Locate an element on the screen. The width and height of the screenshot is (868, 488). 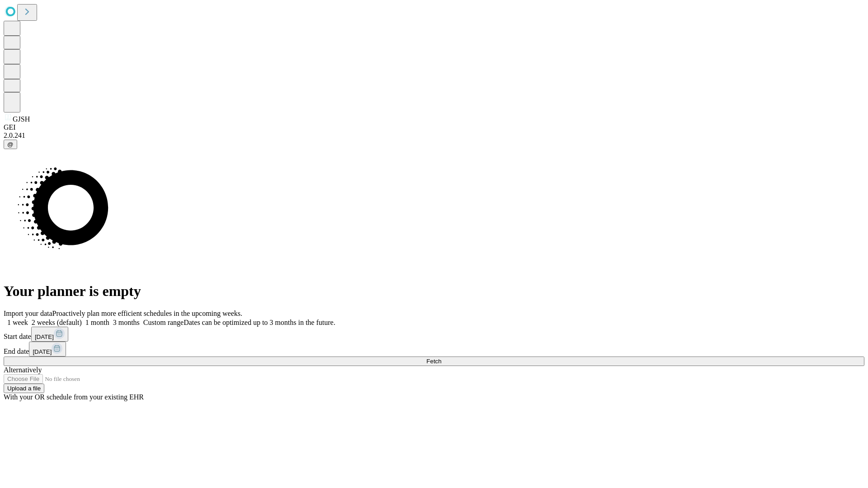
span: 3 months is located at coordinates (126, 322).